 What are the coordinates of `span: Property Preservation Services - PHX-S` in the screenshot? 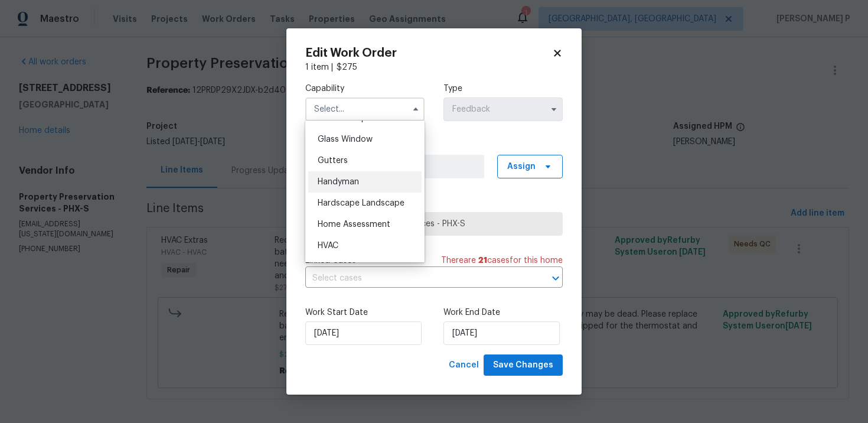 It's located at (434, 224).